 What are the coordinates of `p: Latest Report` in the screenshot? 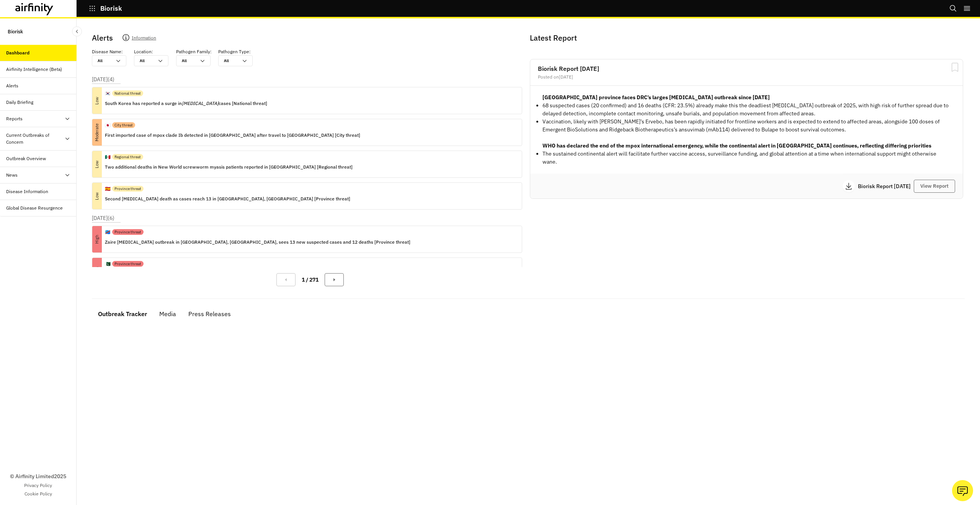 It's located at (746, 38).